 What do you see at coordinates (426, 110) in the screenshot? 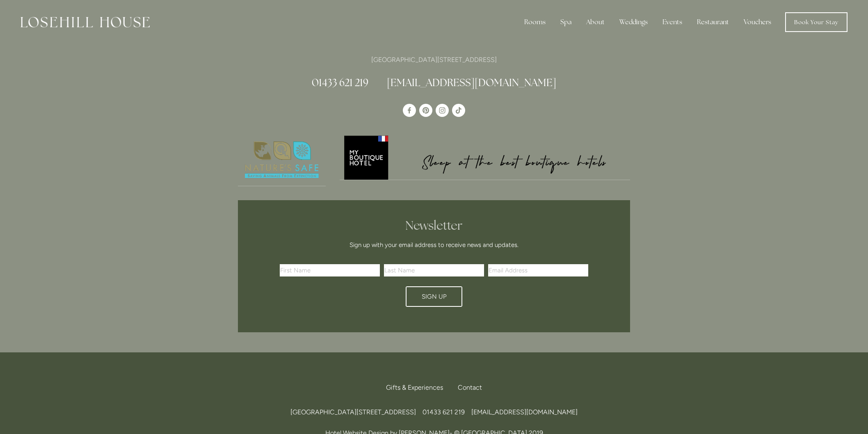
I see `a: Pinterest` at bounding box center [426, 110].